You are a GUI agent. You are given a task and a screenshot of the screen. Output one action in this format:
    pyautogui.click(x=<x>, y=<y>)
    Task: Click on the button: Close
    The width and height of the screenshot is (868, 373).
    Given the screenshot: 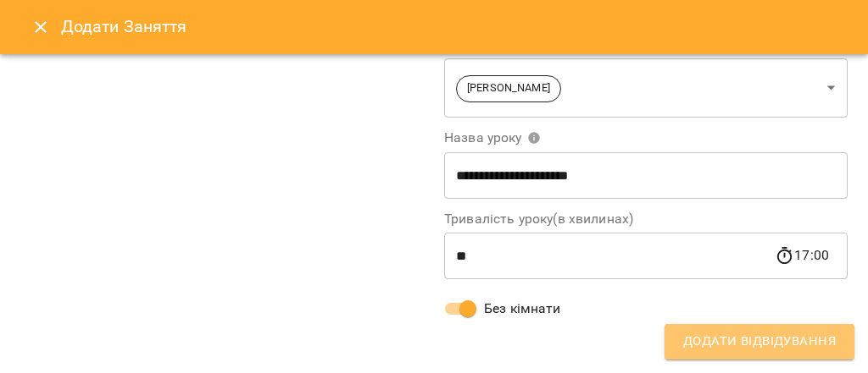 What is the action you would take?
    pyautogui.click(x=41, y=27)
    